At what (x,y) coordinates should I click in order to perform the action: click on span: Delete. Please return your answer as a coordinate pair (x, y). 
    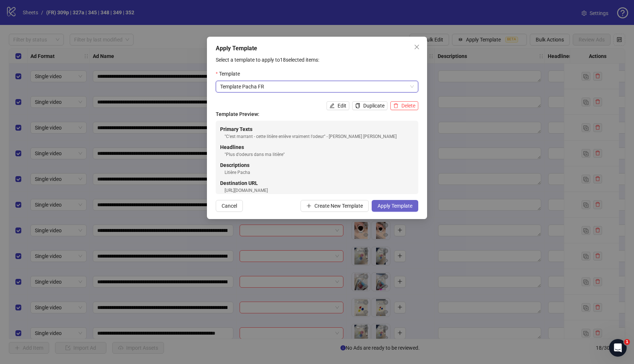
    Looking at the image, I should click on (408, 106).